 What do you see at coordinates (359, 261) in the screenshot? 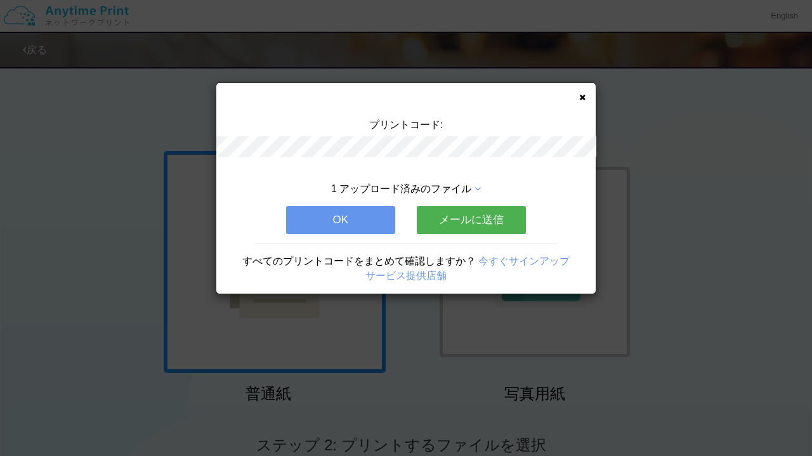
I see `span: すべてのプリントコードをまとめて確認しますか？` at bounding box center [359, 261].